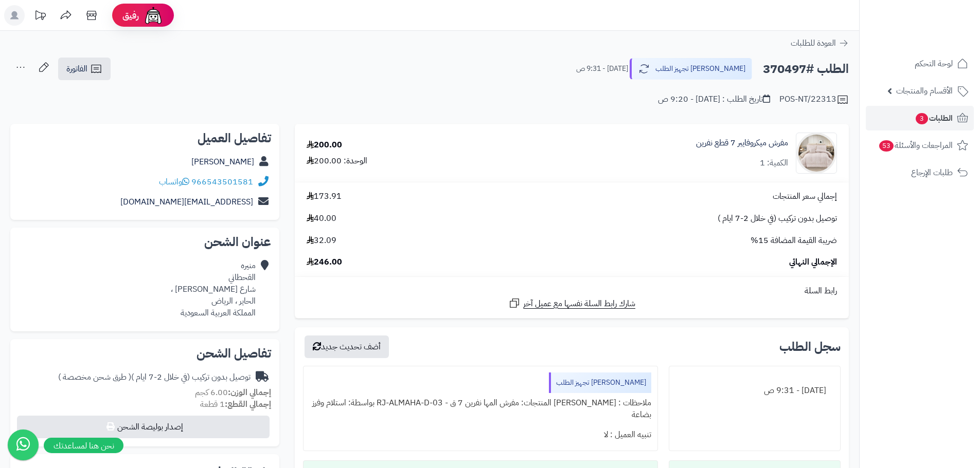  What do you see at coordinates (130, 16) in the screenshot?
I see `span: رفيق` at bounding box center [130, 16].